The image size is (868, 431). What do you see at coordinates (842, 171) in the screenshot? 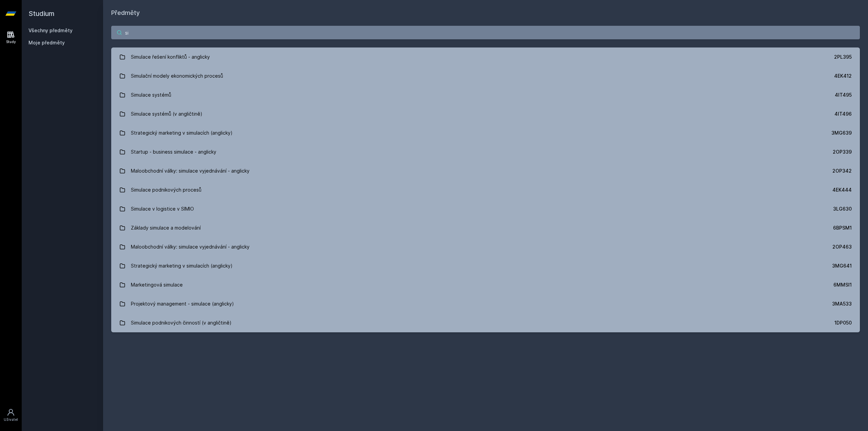
I see `div: 2OP342` at bounding box center [842, 171].